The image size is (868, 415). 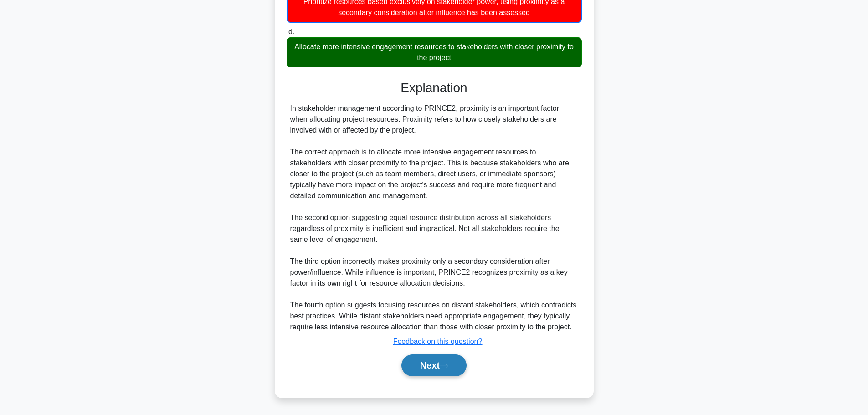 What do you see at coordinates (434, 52) in the screenshot?
I see `div: Allocate more intensive engagement resources to stakeholders with closer proximity to the project` at bounding box center [434, 52].